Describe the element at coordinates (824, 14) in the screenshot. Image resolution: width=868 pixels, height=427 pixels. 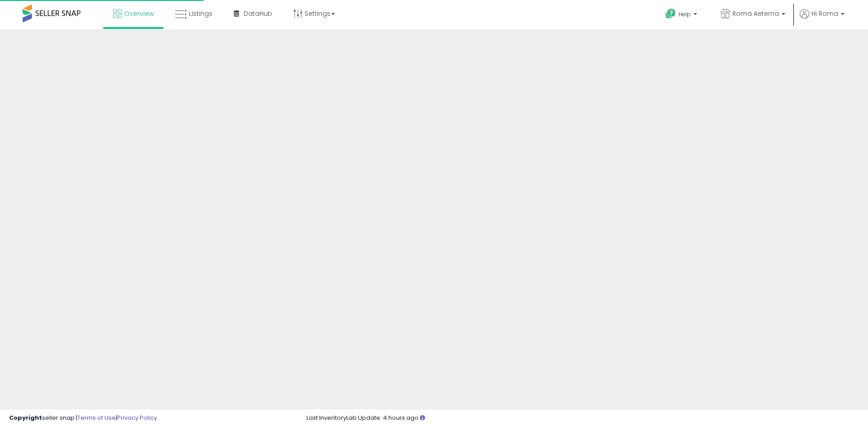
I see `span: Hi Roma` at that location.